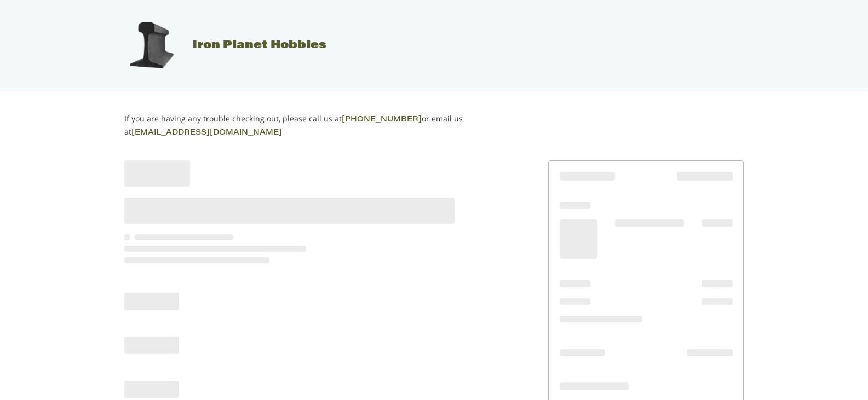 The width and height of the screenshot is (868, 400). What do you see at coordinates (310, 126) in the screenshot?
I see `p: If you are having any trouble checking out, please call us at or email us at` at bounding box center [310, 126].